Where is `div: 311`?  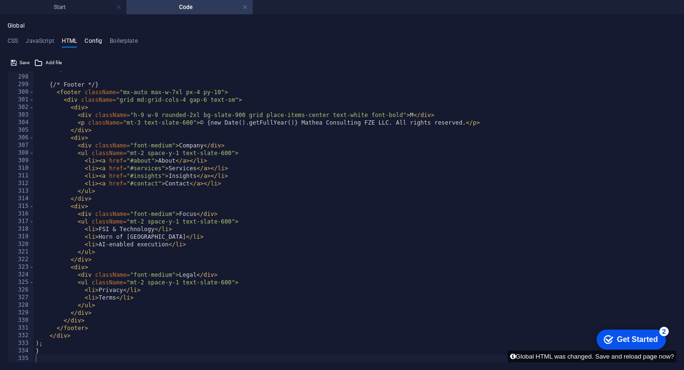 div: 311 is located at coordinates (21, 176).